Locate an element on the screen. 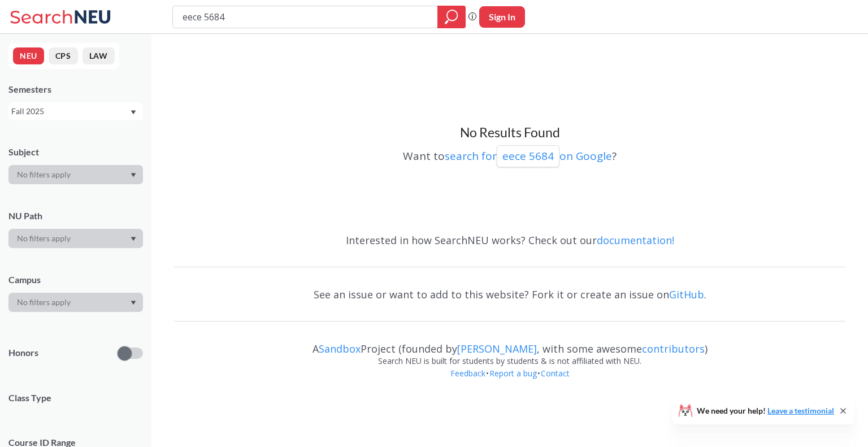 Image resolution: width=868 pixels, height=447 pixels. h3: No Results Found is located at coordinates (510, 133).